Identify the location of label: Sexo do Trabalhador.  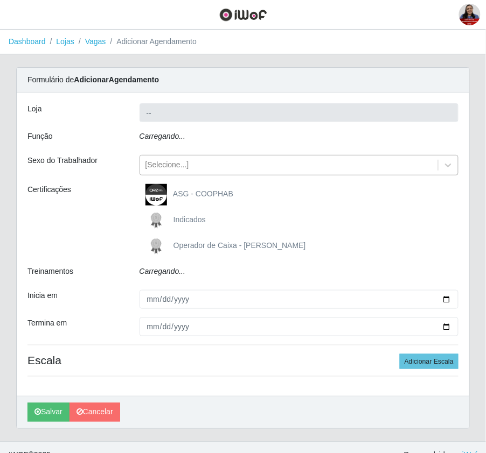
(62, 160).